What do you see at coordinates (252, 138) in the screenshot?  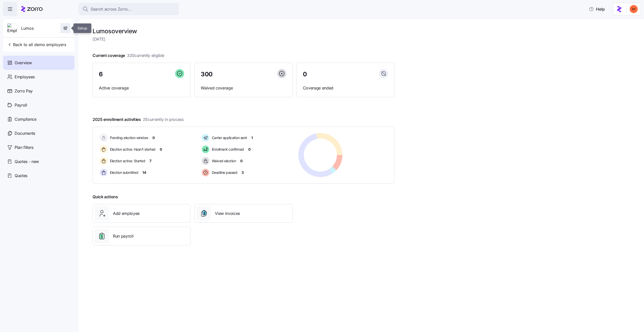 I see `span: 1` at bounding box center [252, 138].